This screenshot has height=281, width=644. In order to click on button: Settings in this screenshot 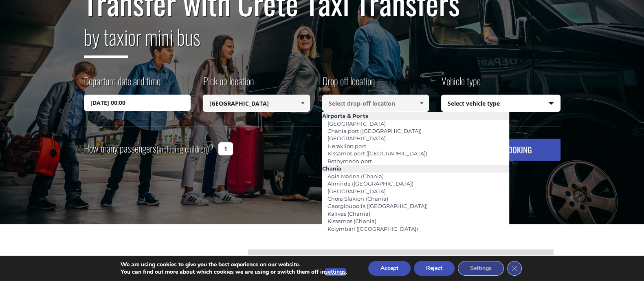, I will do `click(481, 268)`.